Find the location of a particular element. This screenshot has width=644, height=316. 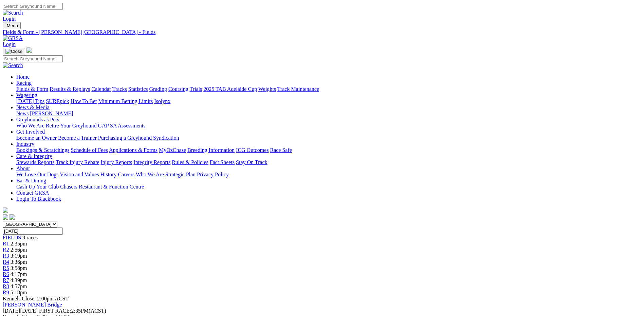

a: Statistics is located at coordinates (138, 89).